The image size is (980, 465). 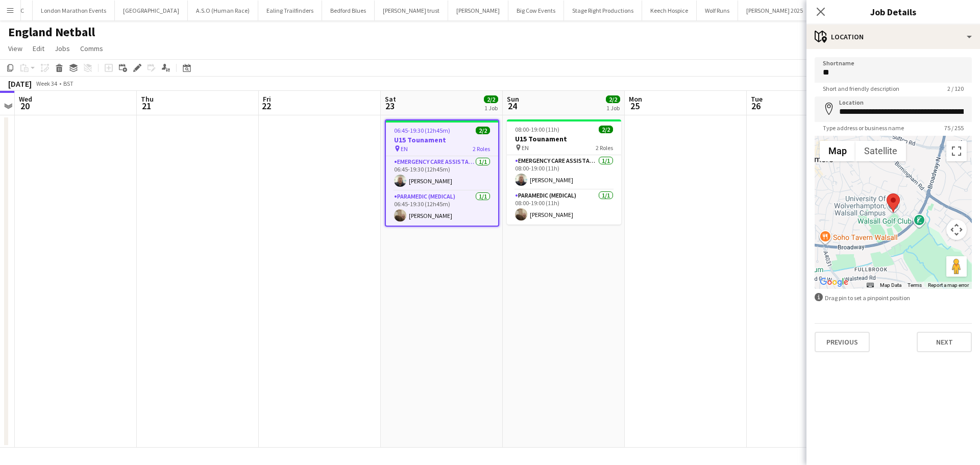 What do you see at coordinates (51, 32) in the screenshot?
I see `h1: England Netball` at bounding box center [51, 32].